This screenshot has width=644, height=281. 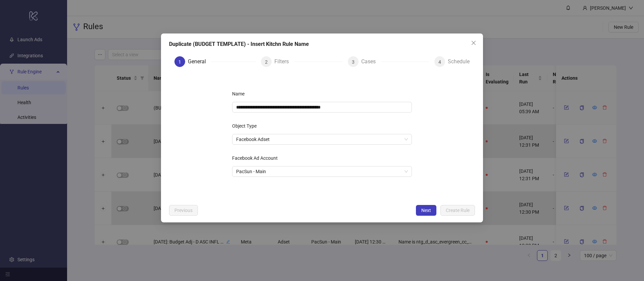 I want to click on button: Next, so click(x=426, y=210).